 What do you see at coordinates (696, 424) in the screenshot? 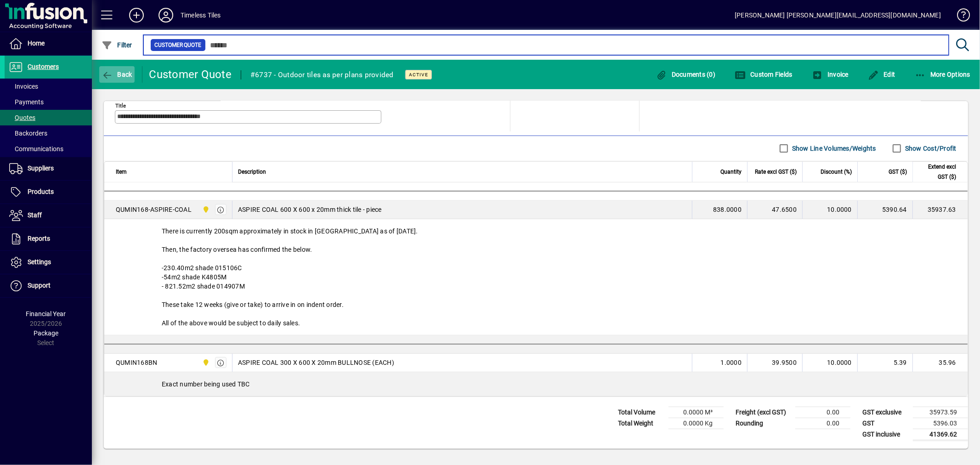
I see `td: 0.0000 Kg` at bounding box center [696, 424].